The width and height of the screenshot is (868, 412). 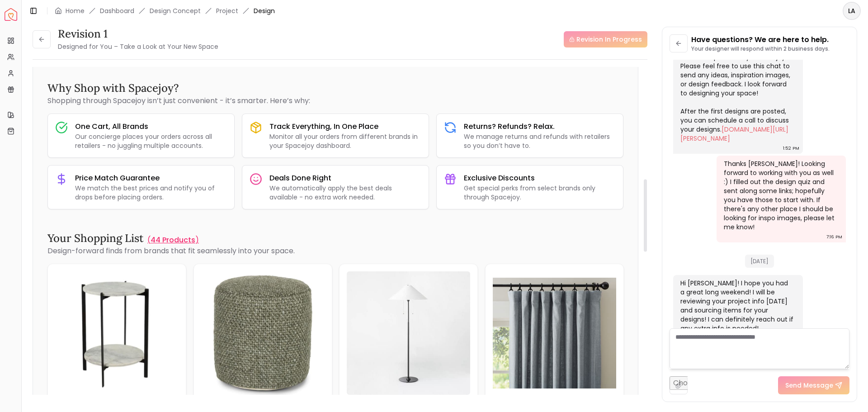 What do you see at coordinates (336, 251) in the screenshot?
I see `p: Design-forward finds from brands that fit seamlessly into your space.` at bounding box center [336, 251].